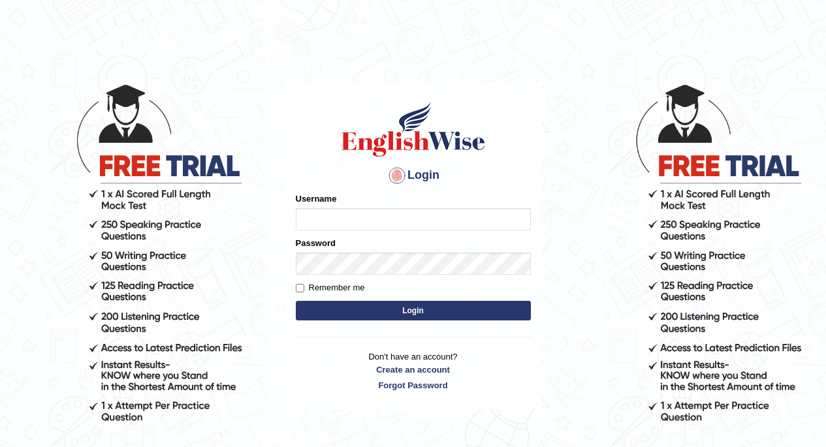 The height and width of the screenshot is (447, 826). What do you see at coordinates (413, 176) in the screenshot?
I see `h4: Login` at bounding box center [413, 176].